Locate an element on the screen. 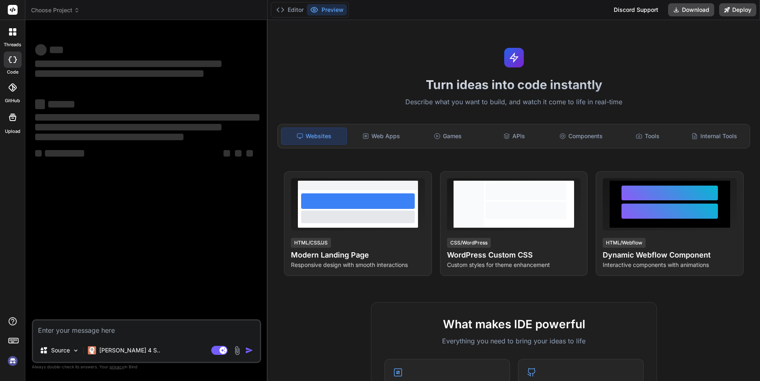  h4: Modern Landing Page is located at coordinates (358, 255).